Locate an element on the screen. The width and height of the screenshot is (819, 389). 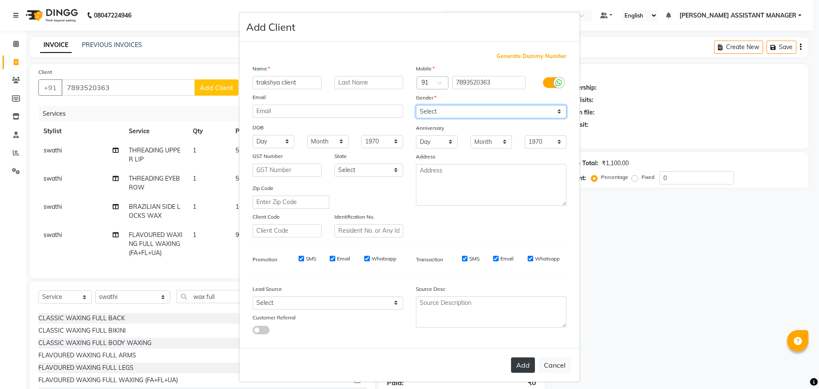
label: Name is located at coordinates (261, 69).